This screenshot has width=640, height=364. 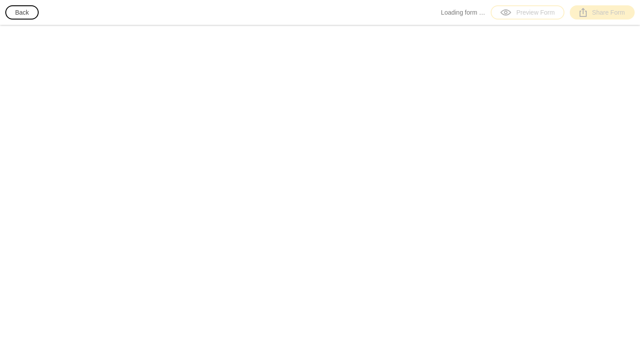 What do you see at coordinates (602, 12) in the screenshot?
I see `a: Share Form` at bounding box center [602, 12].